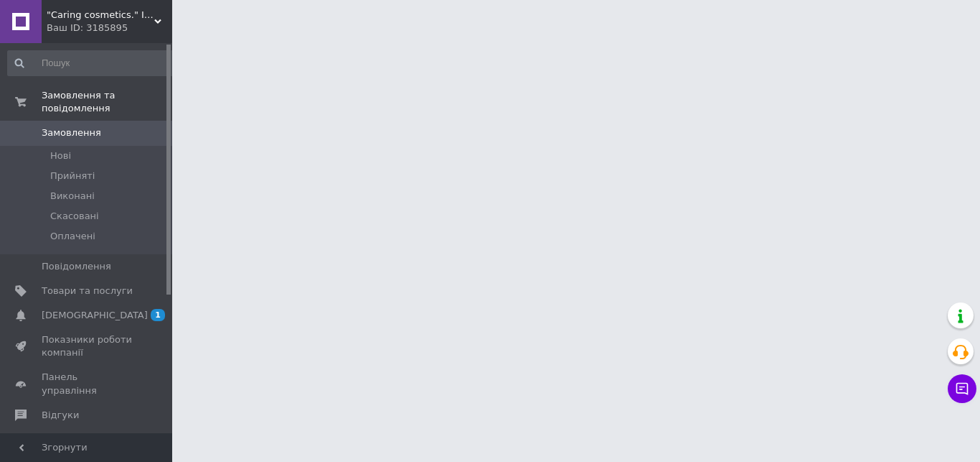  Describe the element at coordinates (91, 64) in the screenshot. I see `input: Пошук` at that location.